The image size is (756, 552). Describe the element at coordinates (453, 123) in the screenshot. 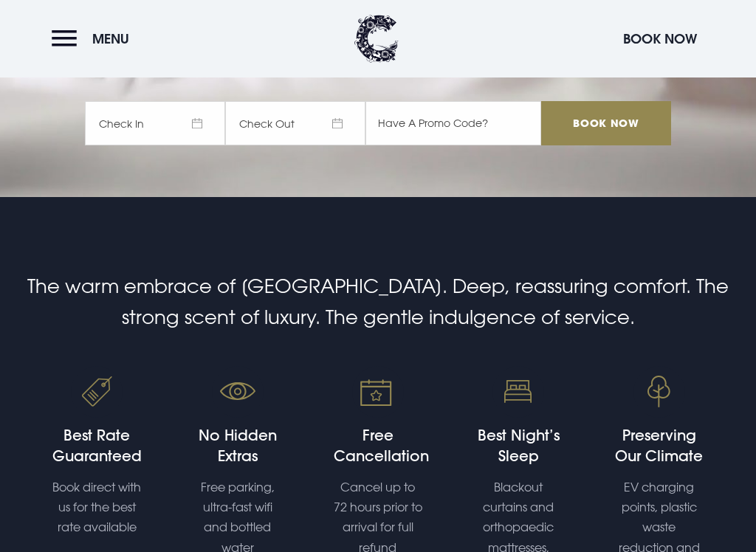

I see `input: Have A Promo Code?` at that location.